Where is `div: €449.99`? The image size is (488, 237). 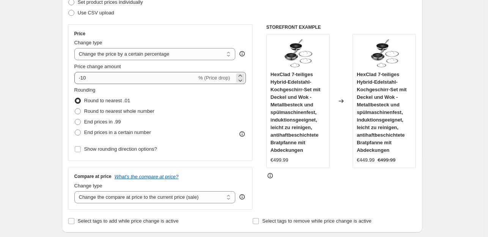
div: €449.99 is located at coordinates (365, 160).